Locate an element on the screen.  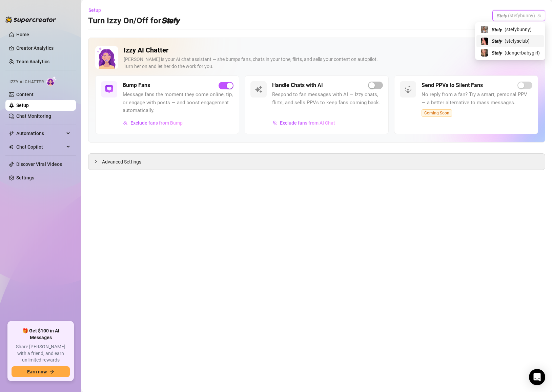
h5: Send PPVs to Silent Fans is located at coordinates (452, 85).